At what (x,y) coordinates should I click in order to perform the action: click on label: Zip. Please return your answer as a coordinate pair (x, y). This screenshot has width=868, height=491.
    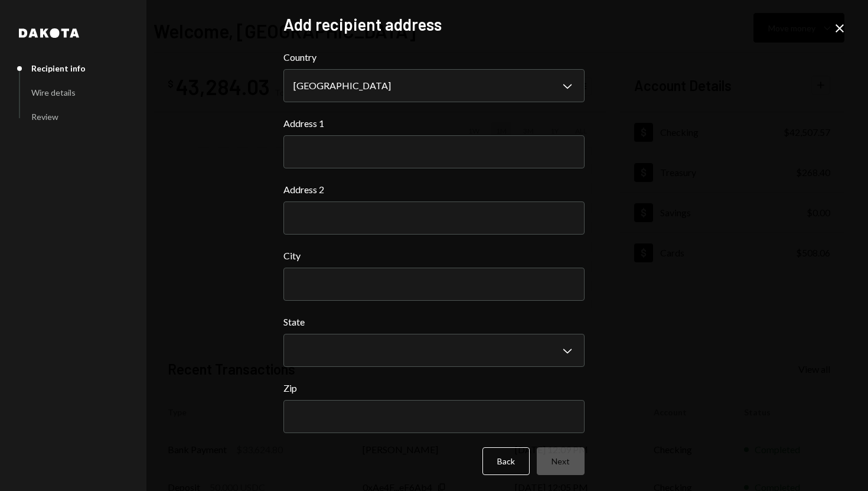
    Looking at the image, I should click on (434, 388).